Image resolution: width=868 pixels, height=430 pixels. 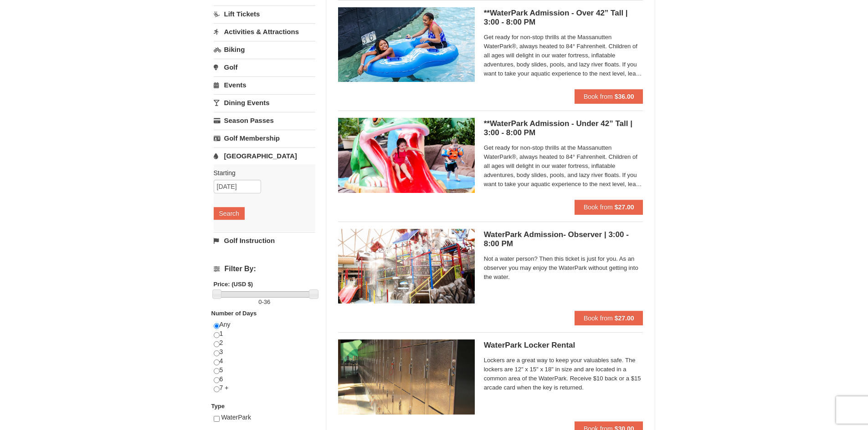 I want to click on h4: Filter By:, so click(x=264, y=269).